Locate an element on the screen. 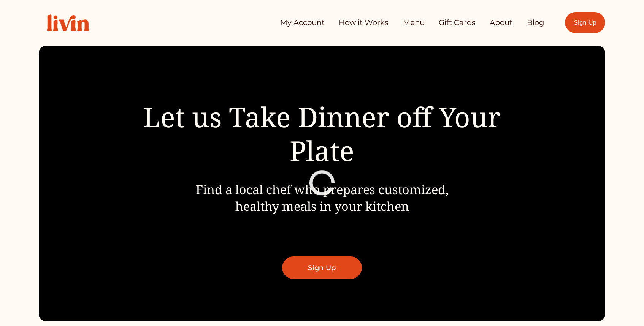 The height and width of the screenshot is (326, 644). a: About is located at coordinates (501, 23).